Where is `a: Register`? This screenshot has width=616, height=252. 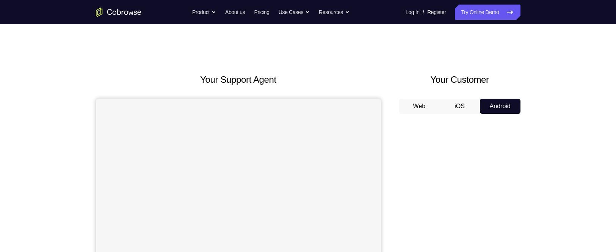
a: Register is located at coordinates (436, 12).